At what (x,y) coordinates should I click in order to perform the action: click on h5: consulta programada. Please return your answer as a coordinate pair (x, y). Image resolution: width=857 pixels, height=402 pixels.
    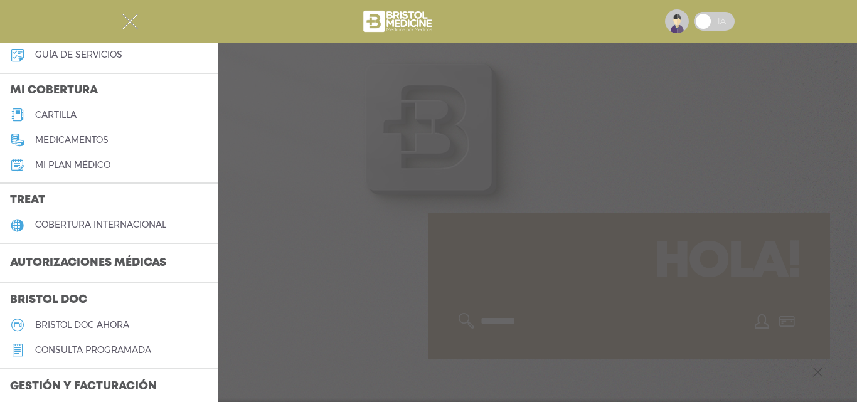
    Looking at the image, I should click on (93, 350).